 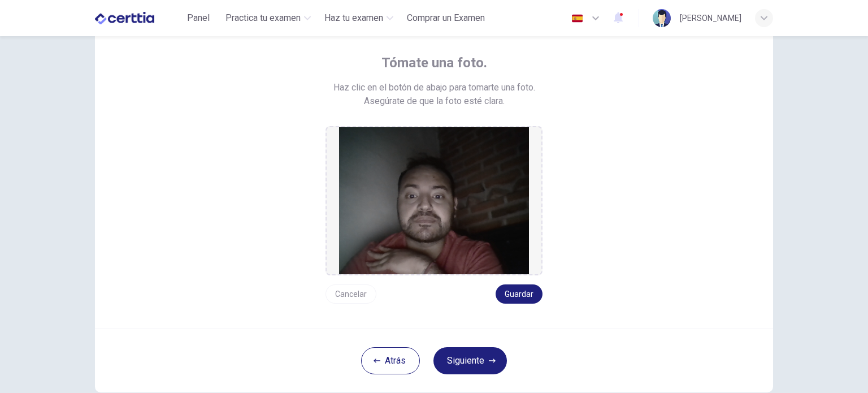 I want to click on span: Comprar un Examen, so click(x=446, y=18).